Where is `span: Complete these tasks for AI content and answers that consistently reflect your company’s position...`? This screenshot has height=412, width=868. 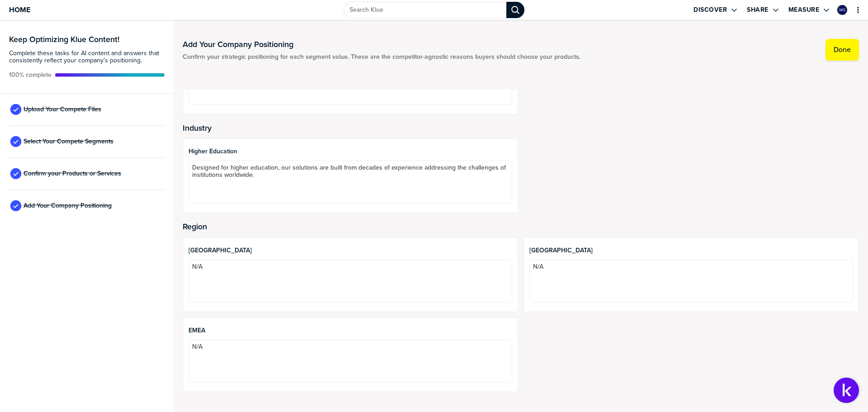 span: Complete these tasks for AI content and answers that consistently reflect your company’s position... is located at coordinates (87, 57).